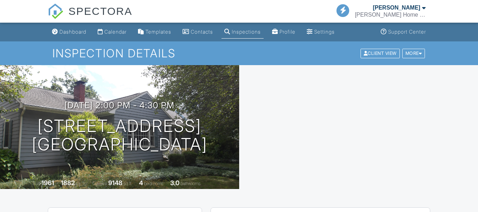  I want to click on a: Inspections, so click(242, 32).